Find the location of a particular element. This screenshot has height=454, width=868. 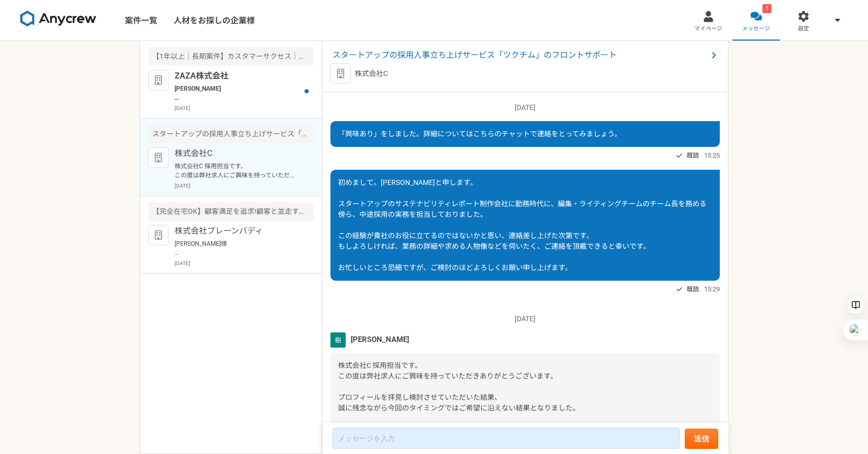

div: 【完全在宅OK】顧客満足を追求!顧客と並走するCS募集! is located at coordinates (231, 211).